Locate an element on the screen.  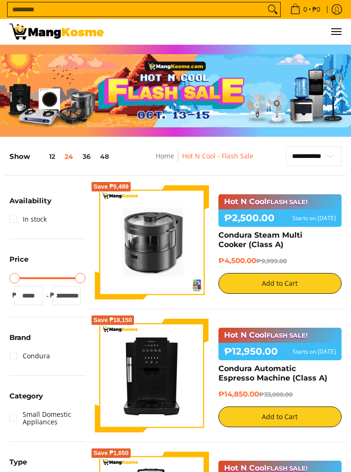
span: Type is located at coordinates (18, 462).